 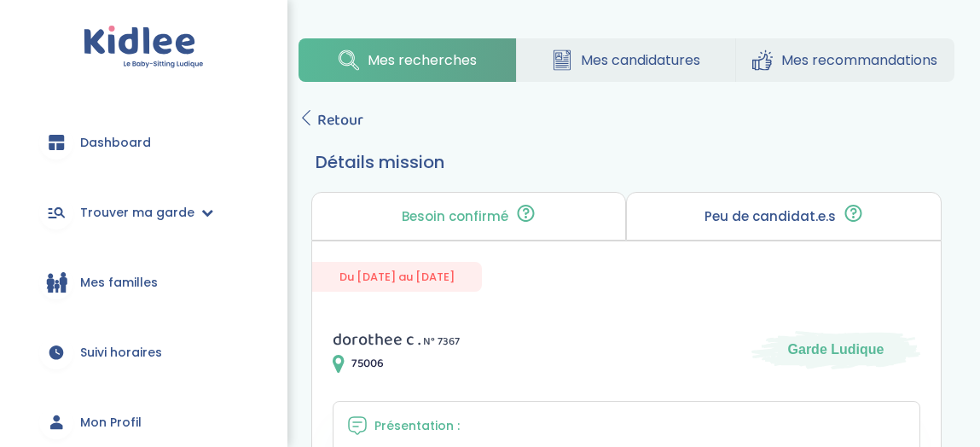 I want to click on h3: Détails mission, so click(x=625, y=162).